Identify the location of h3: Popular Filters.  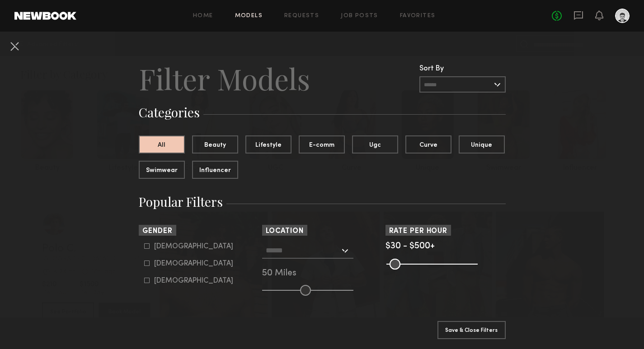
(322, 202).